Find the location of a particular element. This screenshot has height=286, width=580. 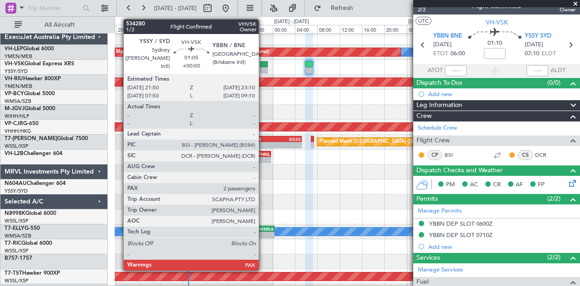

a: Schedule Crew is located at coordinates (438, 128).